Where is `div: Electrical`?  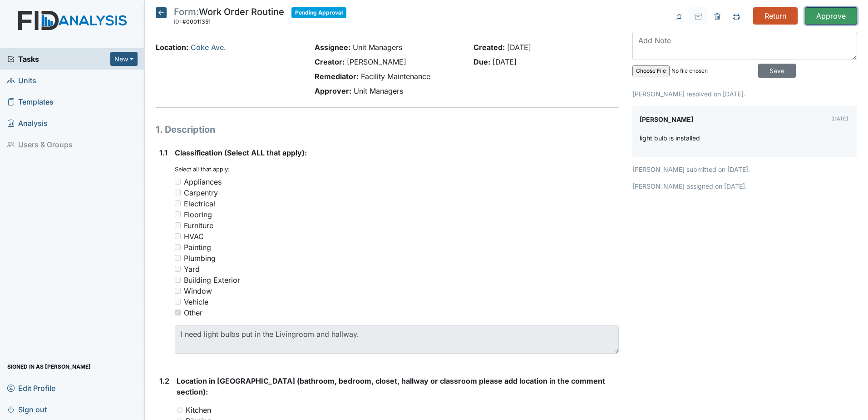
div: Electrical is located at coordinates (199, 204).